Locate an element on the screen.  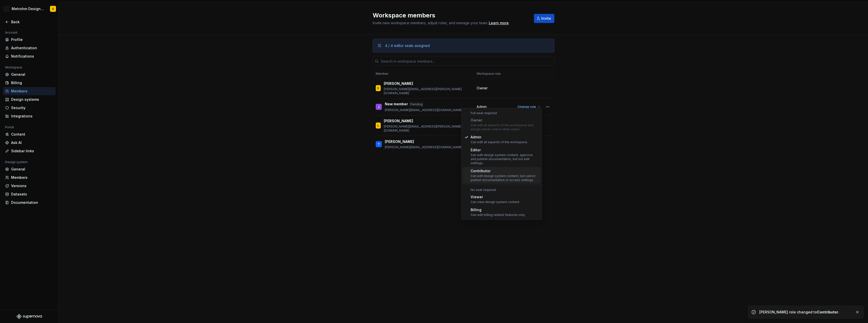
h2: Workspace members is located at coordinates (450, 16).